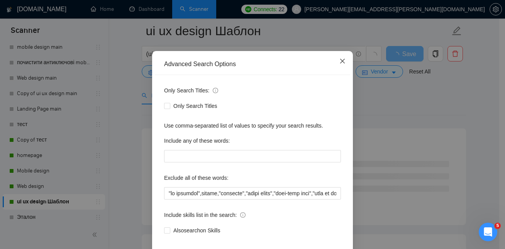 The height and width of the screenshot is (249, 505). What do you see at coordinates (196, 178) in the screenshot?
I see `label: Exclude all of these words:` at bounding box center [196, 178].